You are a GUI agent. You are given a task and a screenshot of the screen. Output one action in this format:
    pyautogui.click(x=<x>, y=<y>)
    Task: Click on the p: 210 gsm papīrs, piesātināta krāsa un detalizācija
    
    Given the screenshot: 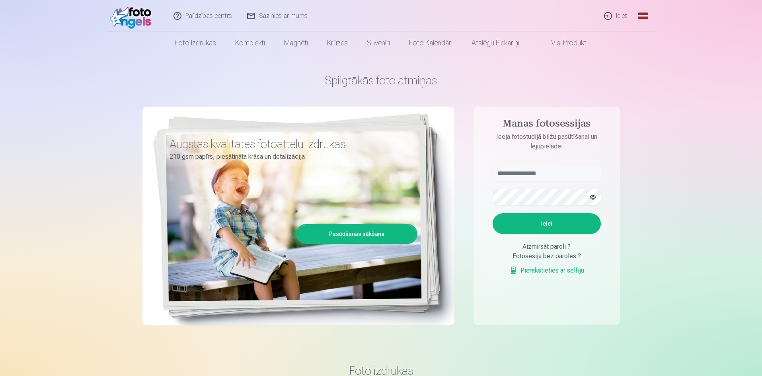 What is the action you would take?
    pyautogui.click(x=290, y=157)
    